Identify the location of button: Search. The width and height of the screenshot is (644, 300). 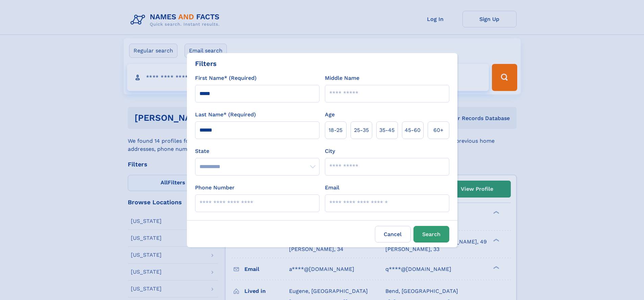
(432, 234).